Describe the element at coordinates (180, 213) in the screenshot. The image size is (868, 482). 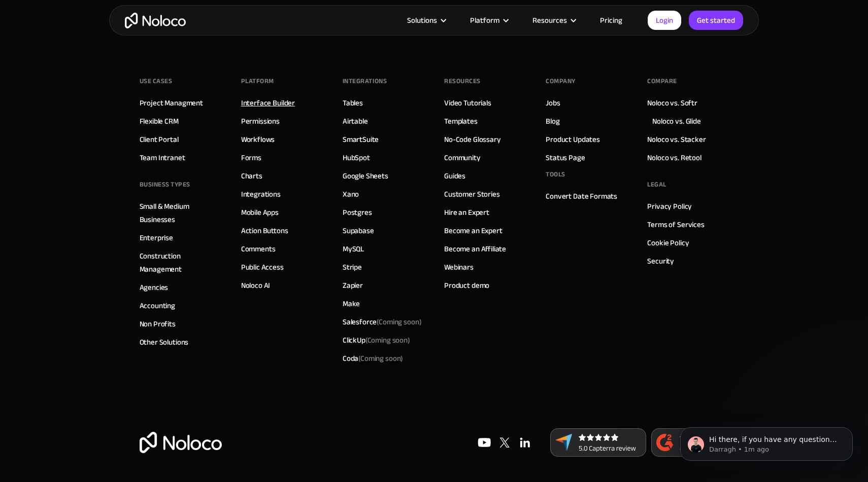
I see `a: Small & Medium Businesses` at that location.